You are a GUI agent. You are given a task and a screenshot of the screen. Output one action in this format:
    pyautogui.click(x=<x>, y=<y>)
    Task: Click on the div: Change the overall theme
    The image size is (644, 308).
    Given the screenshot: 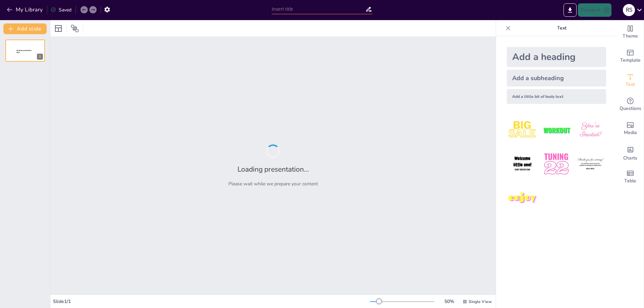 What is the action you would take?
    pyautogui.click(x=630, y=32)
    